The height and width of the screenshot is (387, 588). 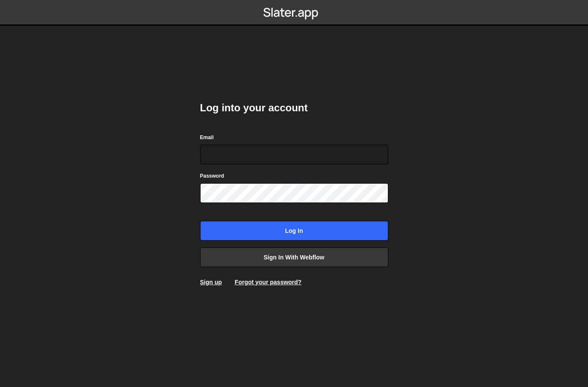 What do you see at coordinates (294, 257) in the screenshot?
I see `a: Sign in with Webflow` at bounding box center [294, 257].